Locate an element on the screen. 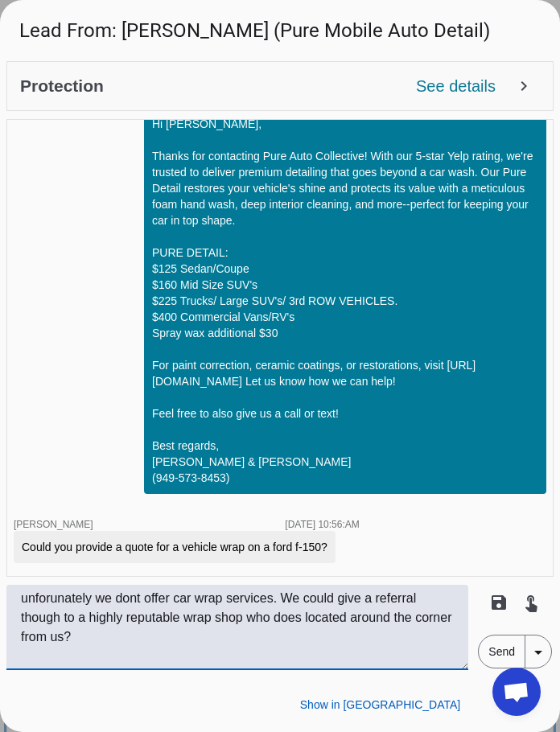 The height and width of the screenshot is (732, 560). h2: Protection is located at coordinates (62, 86).